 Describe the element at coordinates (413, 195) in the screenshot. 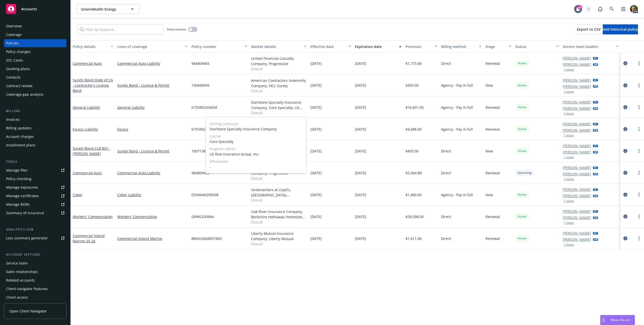

I see `span: $1,400.00` at that location.